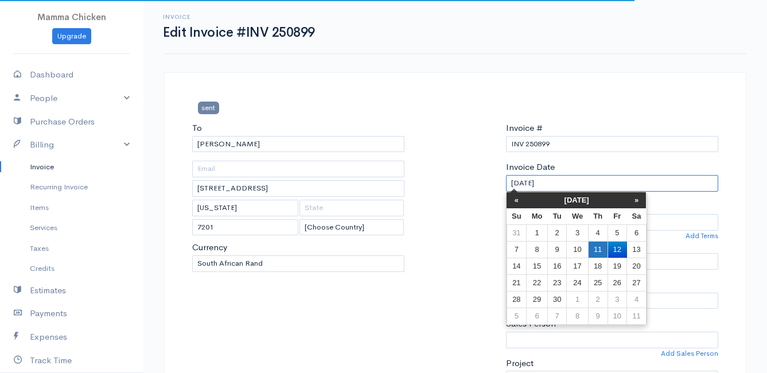 This screenshot has width=767, height=373. Describe the element at coordinates (577, 216) in the screenshot. I see `th: We` at that location.